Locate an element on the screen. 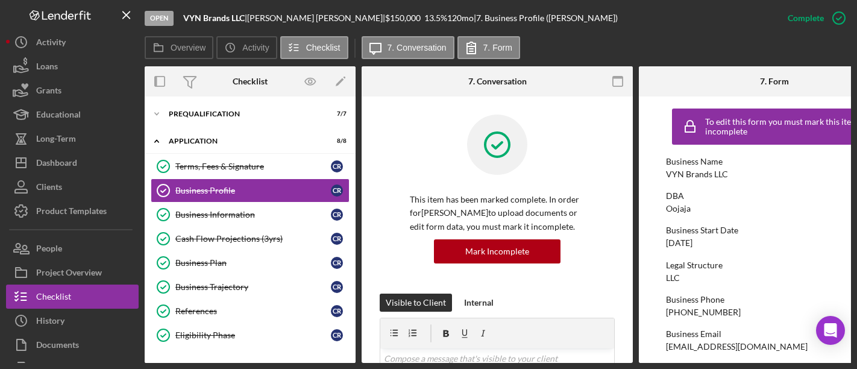 Image resolution: width=857 pixels, height=369 pixels. a: People is located at coordinates (72, 248).